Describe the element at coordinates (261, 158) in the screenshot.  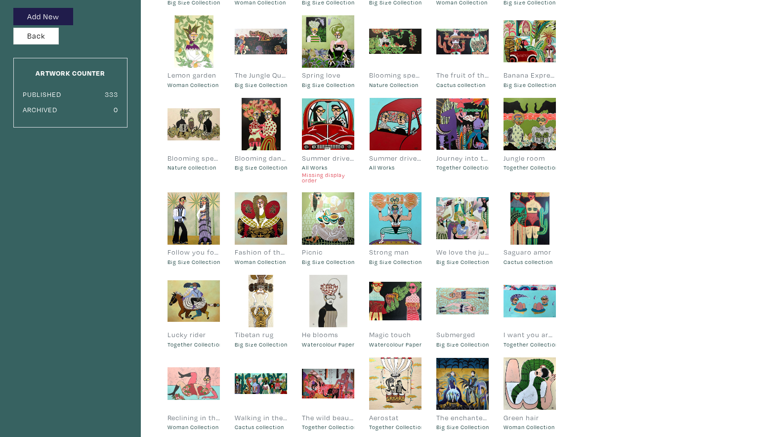
I see `div: Blooming dance` at that location.